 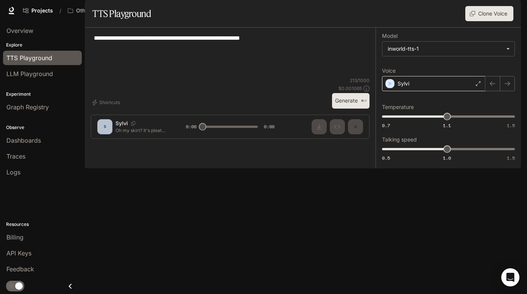 I want to click on span: Projects, so click(x=42, y=11).